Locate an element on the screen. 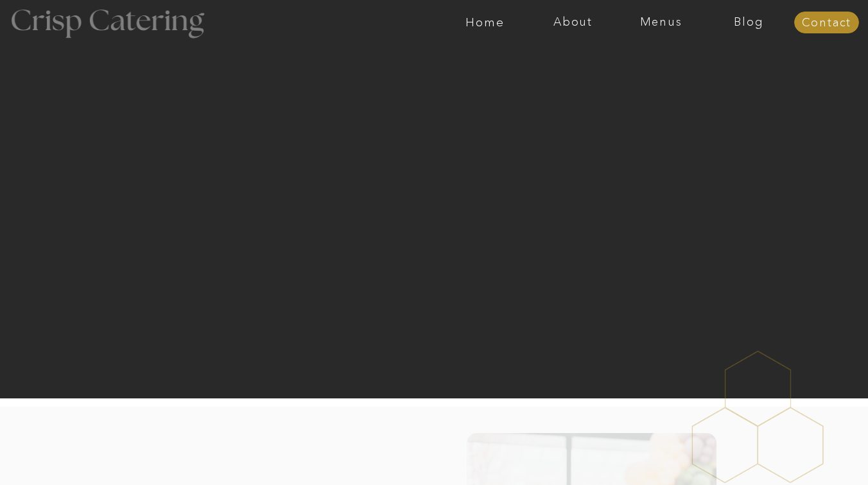  nav: Home is located at coordinates (484, 23).